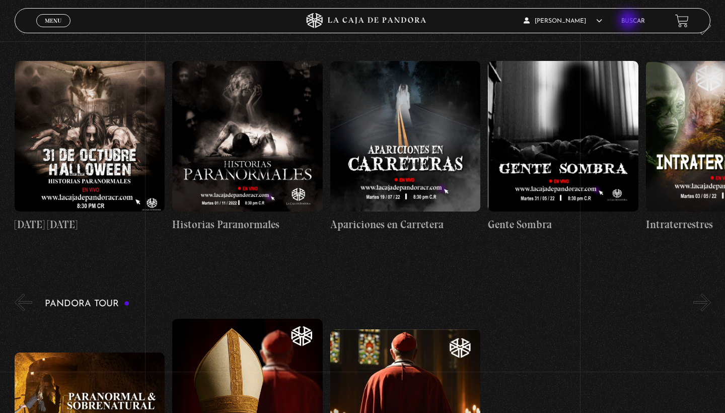 The height and width of the screenshot is (413, 725). What do you see at coordinates (405, 225) in the screenshot?
I see `h4: Apariciones en Carretera` at bounding box center [405, 225].